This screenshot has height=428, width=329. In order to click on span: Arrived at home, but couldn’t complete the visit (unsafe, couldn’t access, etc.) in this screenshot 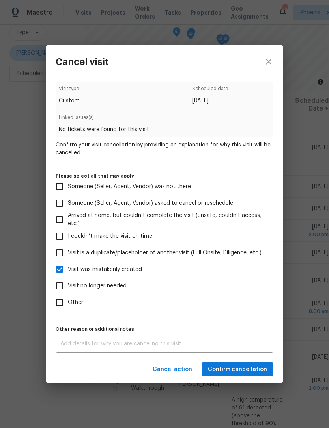, I will do `click(167, 220)`.